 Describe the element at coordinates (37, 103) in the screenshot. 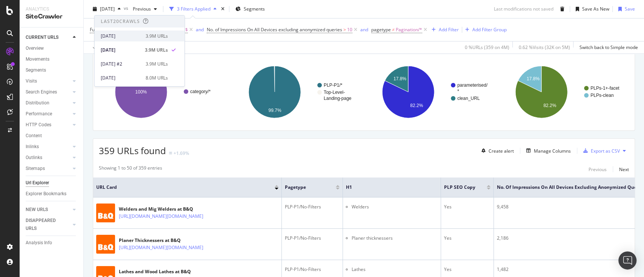

I see `div: Distribution` at that location.